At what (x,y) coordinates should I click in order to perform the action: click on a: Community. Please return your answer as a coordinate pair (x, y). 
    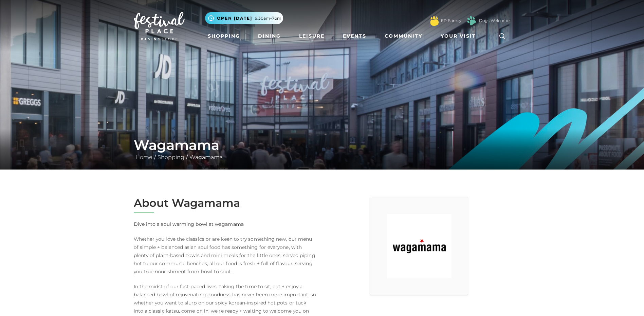
    Looking at the image, I should click on (403, 36).